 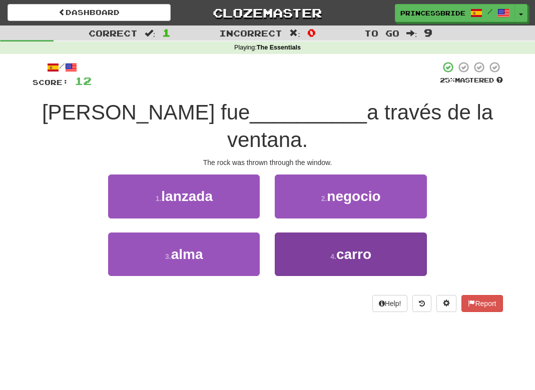 I want to click on span: To go, so click(x=382, y=33).